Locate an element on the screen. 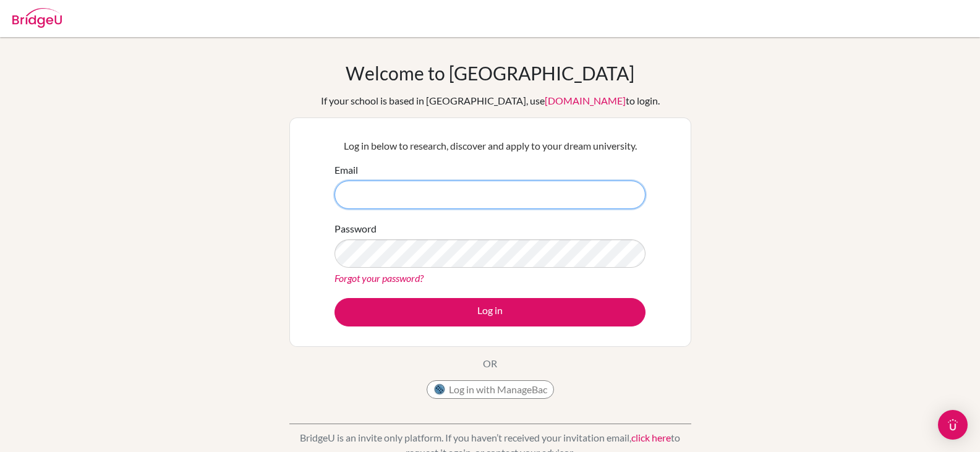 The image size is (980, 452). p: OR is located at coordinates (490, 364).